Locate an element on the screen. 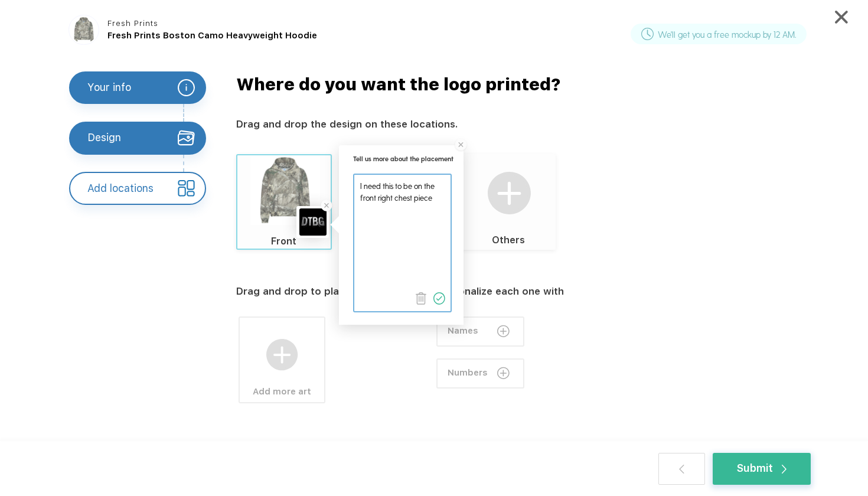 This screenshot has height=496, width=868. label: We'll get you a free mockup by 12 AM. is located at coordinates (727, 32).